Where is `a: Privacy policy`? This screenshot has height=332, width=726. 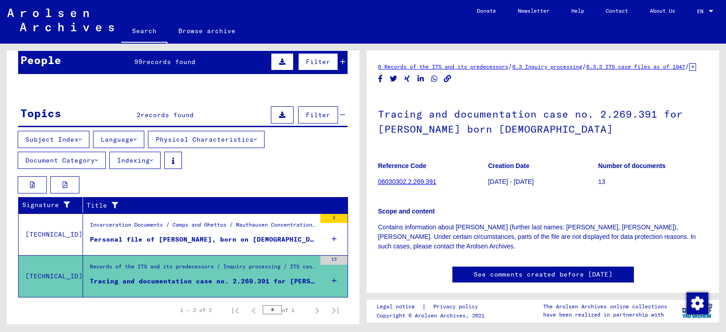
a: Privacy policy is located at coordinates (457, 306).